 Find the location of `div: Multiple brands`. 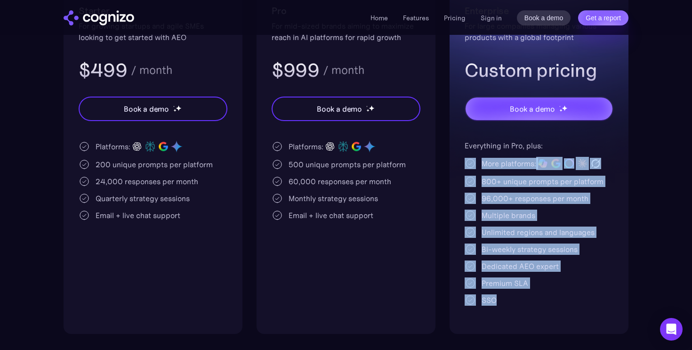

div: Multiple brands is located at coordinates (509, 215).